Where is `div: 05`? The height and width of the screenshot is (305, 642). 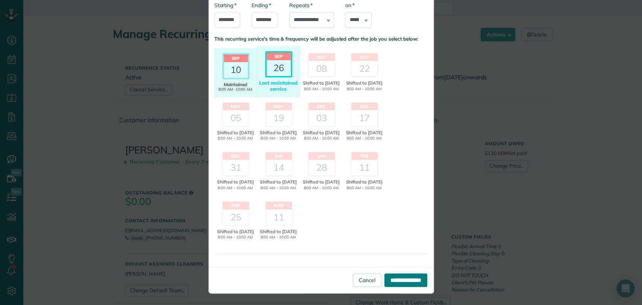
div: 05 is located at coordinates (236, 118).